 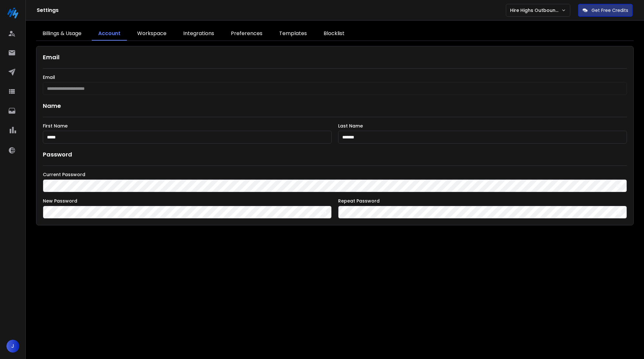 I want to click on label: First Name, so click(x=187, y=126).